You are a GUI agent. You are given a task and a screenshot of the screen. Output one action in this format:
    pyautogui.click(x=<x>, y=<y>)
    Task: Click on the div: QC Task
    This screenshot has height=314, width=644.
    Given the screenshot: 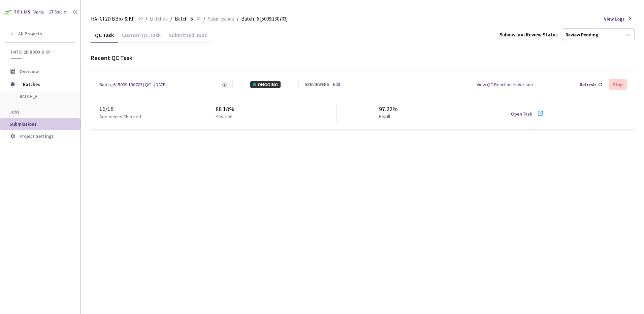 What is the action you would take?
    pyautogui.click(x=104, y=38)
    